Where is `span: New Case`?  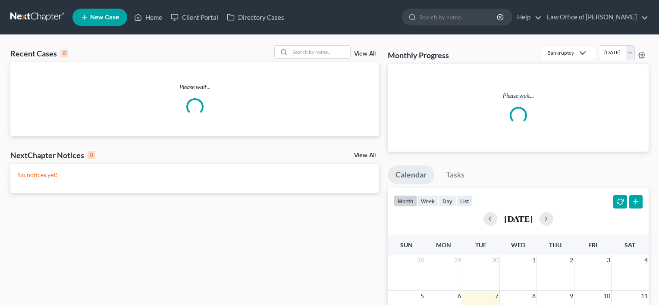
span: New Case is located at coordinates (104, 17).